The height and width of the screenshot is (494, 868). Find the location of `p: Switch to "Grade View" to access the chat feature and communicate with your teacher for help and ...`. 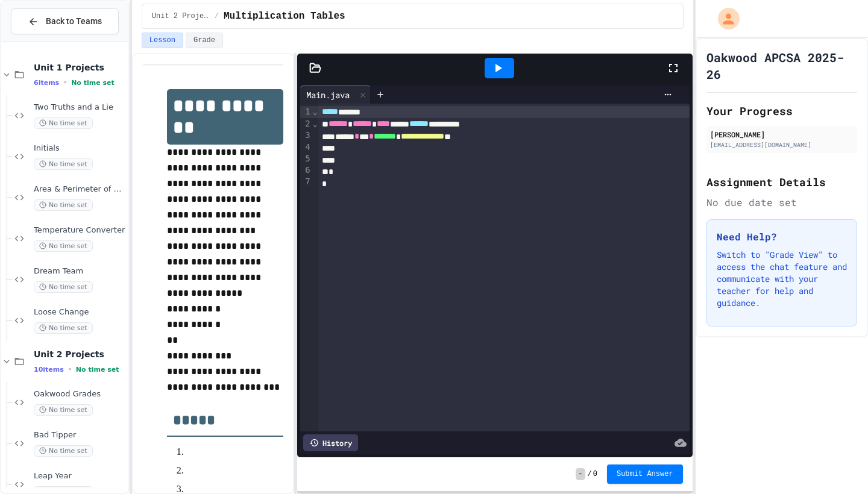

p: Switch to "Grade View" to access the chat feature and communicate with your teacher for help and ... is located at coordinates (782, 279).